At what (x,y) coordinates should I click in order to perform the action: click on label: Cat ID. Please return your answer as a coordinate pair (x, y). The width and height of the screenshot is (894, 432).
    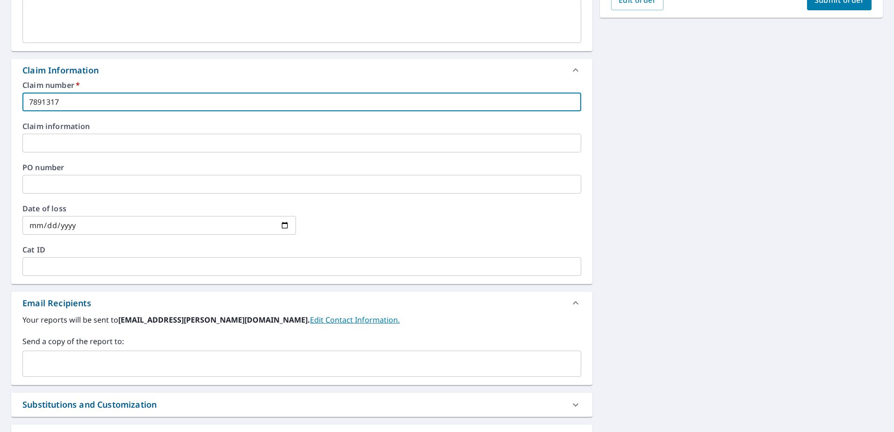
    Looking at the image, I should click on (301, 250).